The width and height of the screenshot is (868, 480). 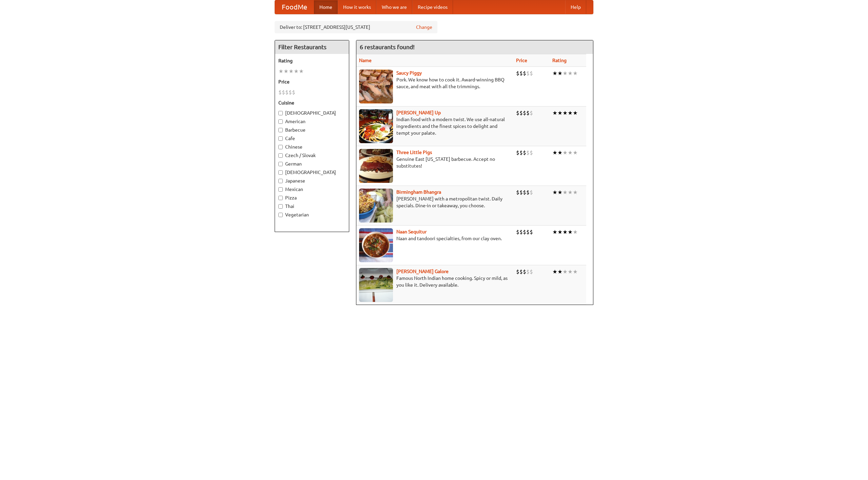 What do you see at coordinates (414, 152) in the screenshot?
I see `a: Three Little Pigs` at bounding box center [414, 152].